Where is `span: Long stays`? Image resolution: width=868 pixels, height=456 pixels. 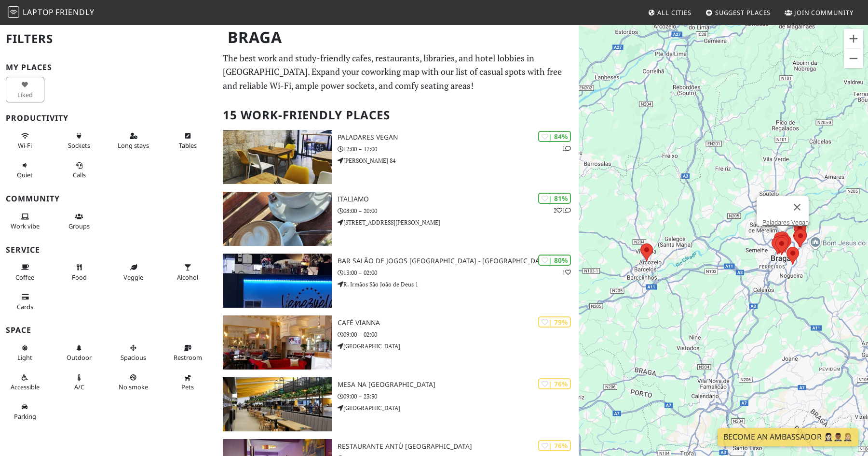
span: Long stays is located at coordinates (133, 145).